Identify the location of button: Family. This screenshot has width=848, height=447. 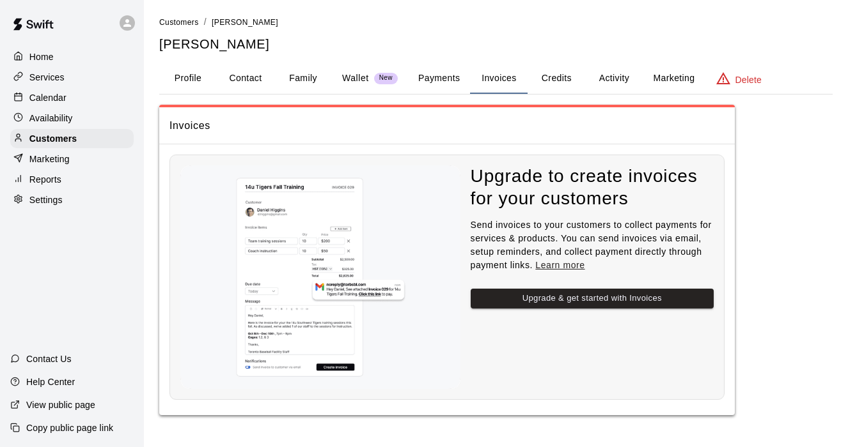
(303, 79).